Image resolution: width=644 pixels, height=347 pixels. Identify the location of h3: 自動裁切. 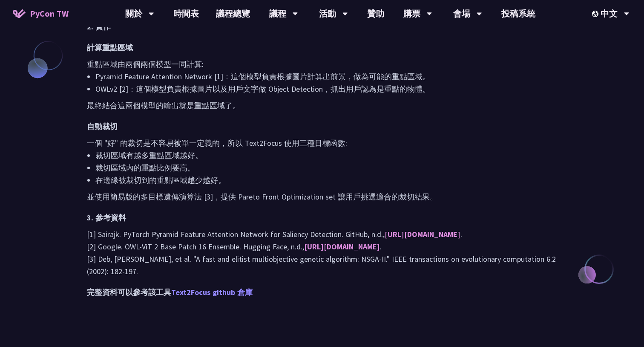
(322, 126).